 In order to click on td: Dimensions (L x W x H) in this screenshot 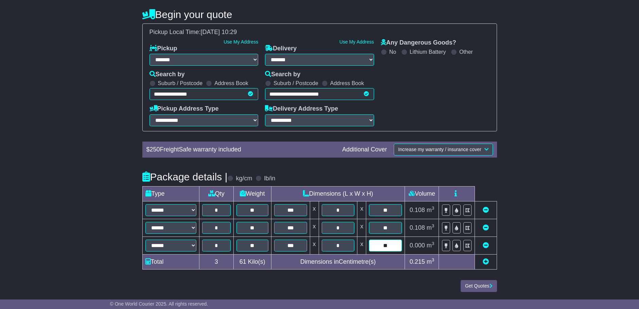, I will do `click(338, 193)`.